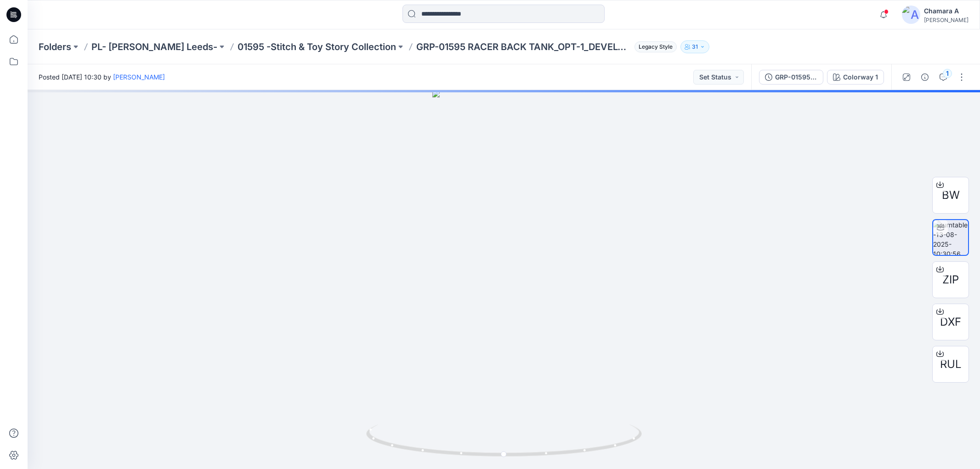  What do you see at coordinates (317, 47) in the screenshot?
I see `p: 01595 -Stitch & Toy Story Collection` at bounding box center [317, 47].